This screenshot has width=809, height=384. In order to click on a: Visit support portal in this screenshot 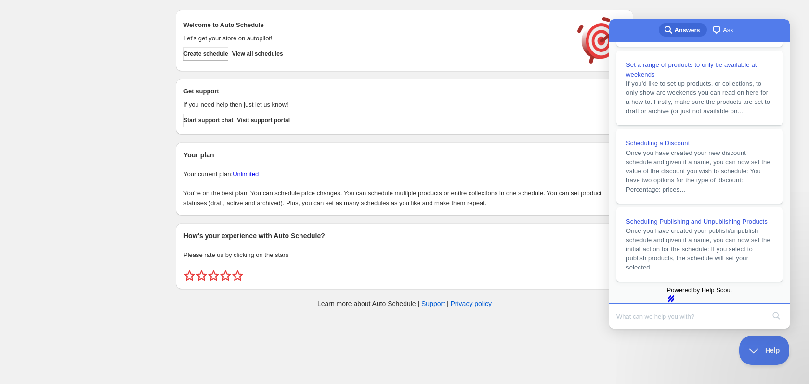, I will do `click(263, 120)`.